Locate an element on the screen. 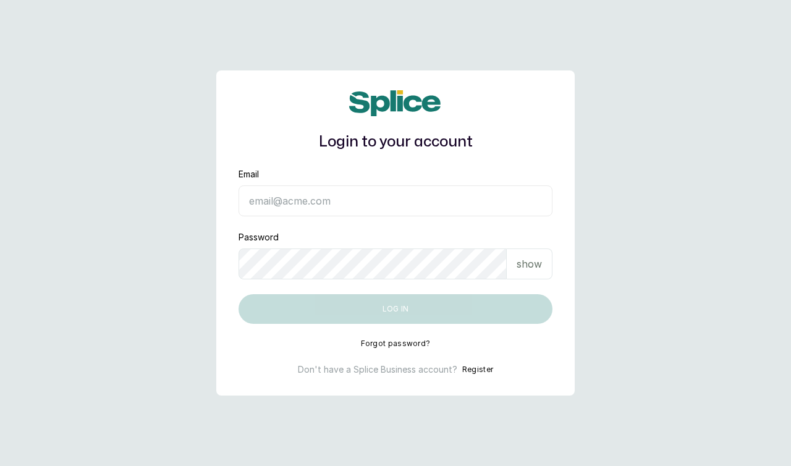 This screenshot has height=466, width=791. p: show is located at coordinates (529, 264).